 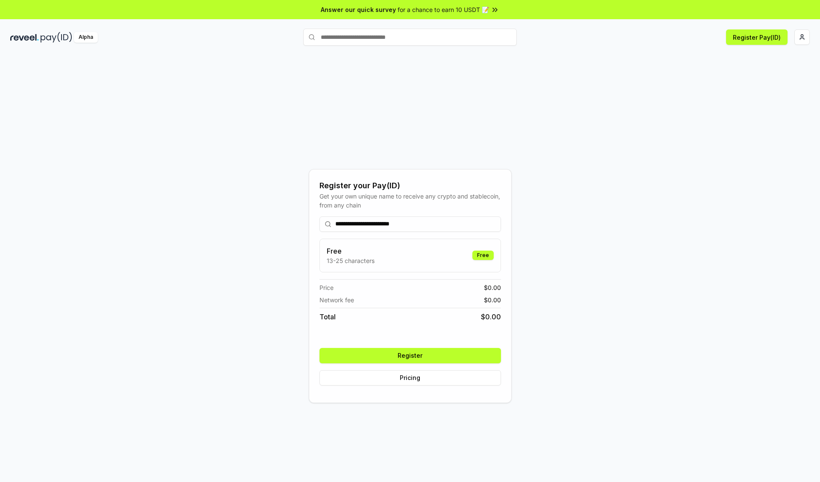 What do you see at coordinates (328, 317) in the screenshot?
I see `span: Total` at bounding box center [328, 317].